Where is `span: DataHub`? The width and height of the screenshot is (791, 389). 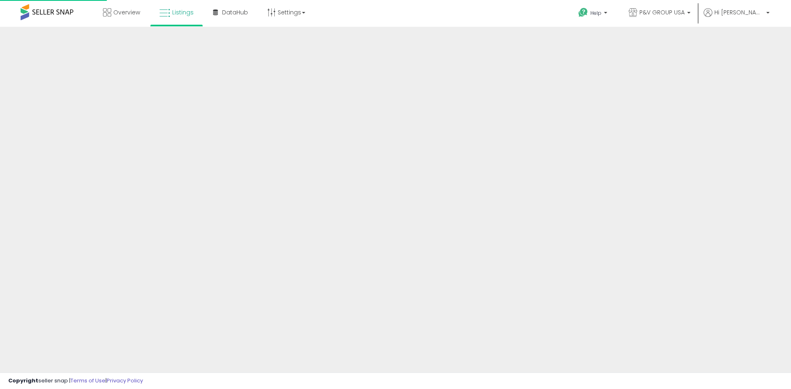 span: DataHub is located at coordinates (235, 12).